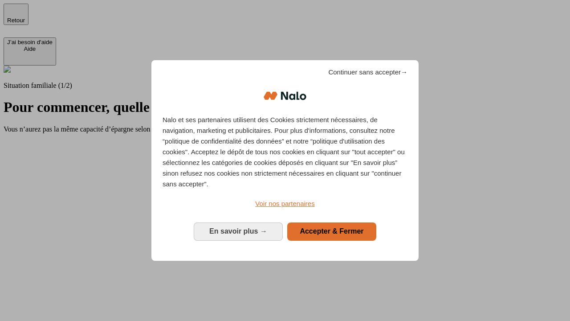  Describe the element at coordinates (368, 72) in the screenshot. I see `span: Continuer sans accepter→` at that location.